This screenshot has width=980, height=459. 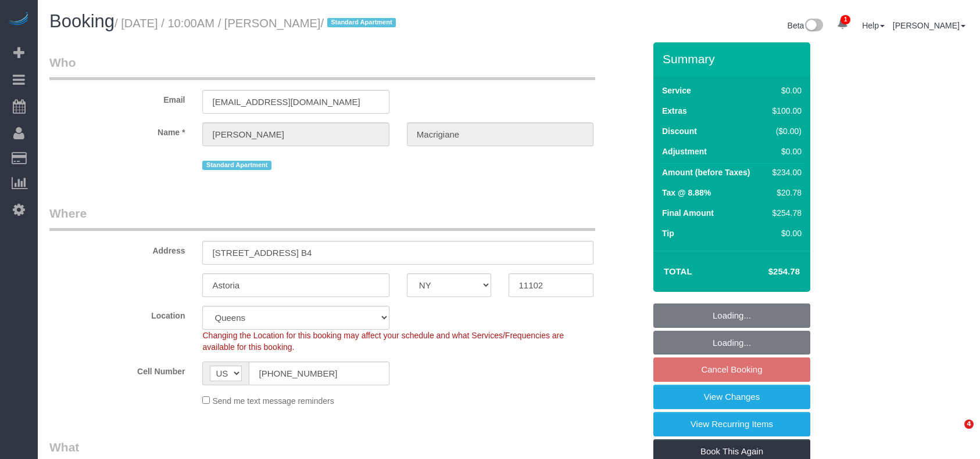 I want to click on input: Zip Code, so click(x=551, y=285).